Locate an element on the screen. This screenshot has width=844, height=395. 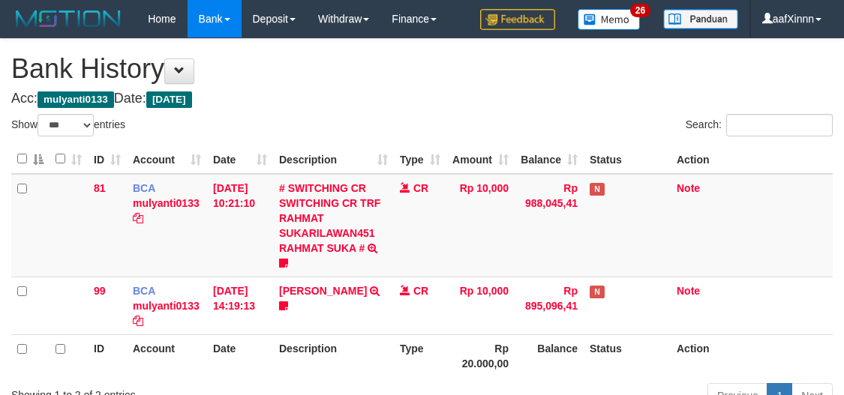
label: Search: is located at coordinates (759, 125).